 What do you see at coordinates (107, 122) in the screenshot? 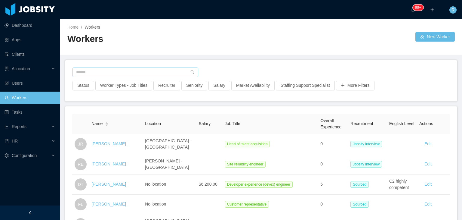
I see `i: icon: caret-up` at bounding box center [107, 122].